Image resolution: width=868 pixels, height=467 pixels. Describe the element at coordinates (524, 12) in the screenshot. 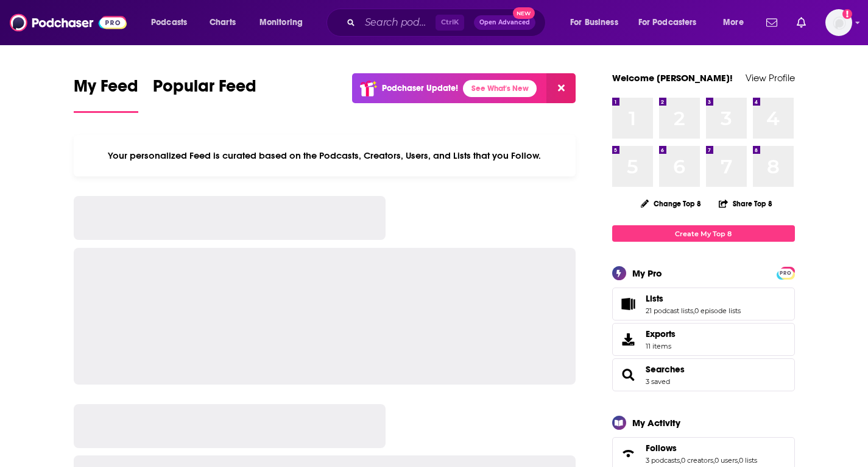

I see `span: New` at that location.